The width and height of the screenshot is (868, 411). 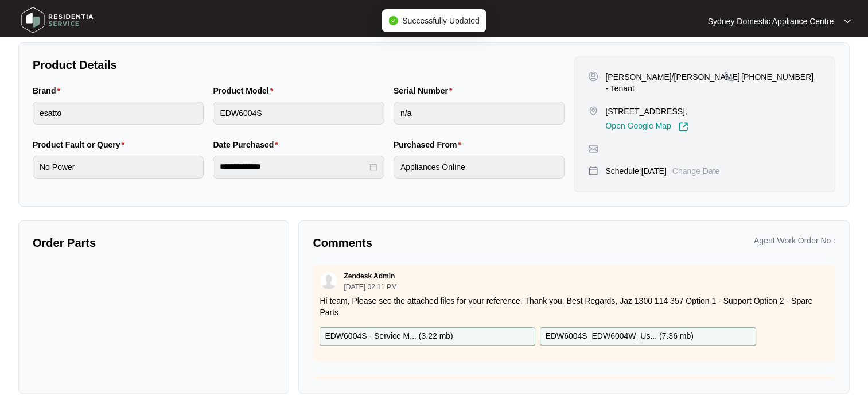 What do you see at coordinates (389, 336) in the screenshot?
I see `p: EDW6004S - Service M... ( 3.22 mb )` at bounding box center [389, 336].